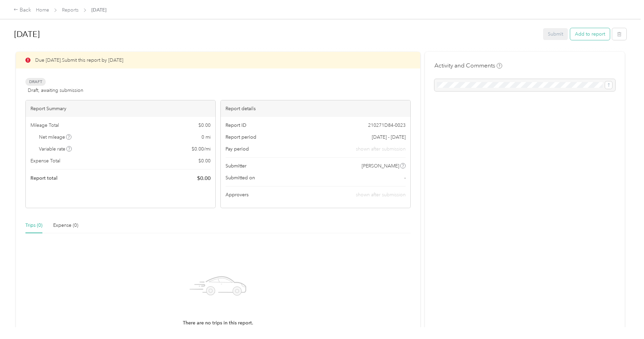  What do you see at coordinates (206, 137) in the screenshot?
I see `span: 0 mi` at bounding box center [206, 137].